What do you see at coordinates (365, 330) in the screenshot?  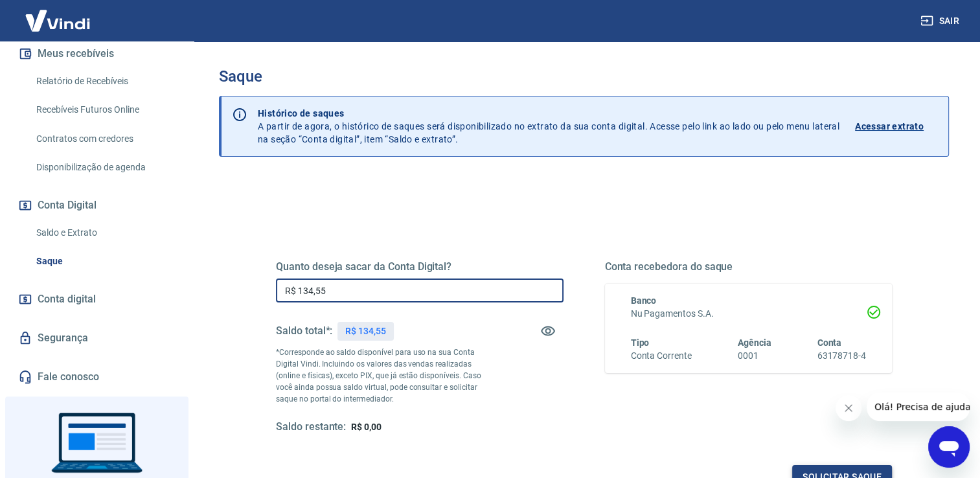 I see `p: R$ 134,55` at bounding box center [365, 330].